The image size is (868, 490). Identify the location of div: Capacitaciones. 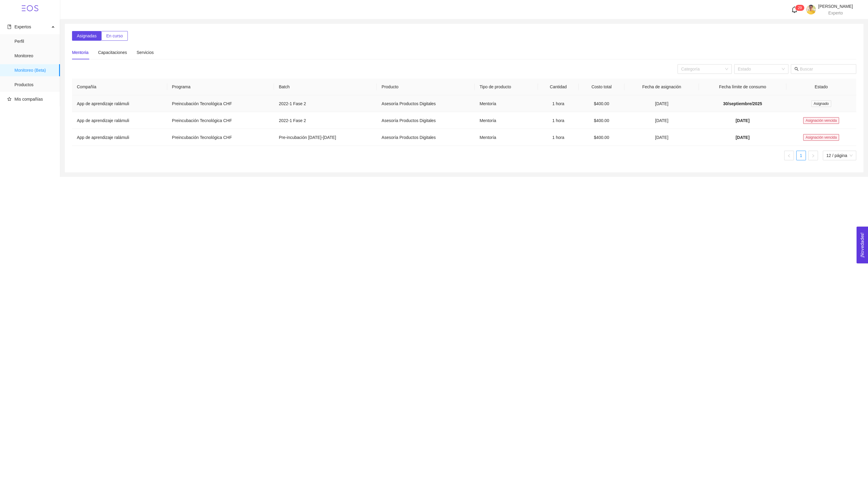
(113, 53).